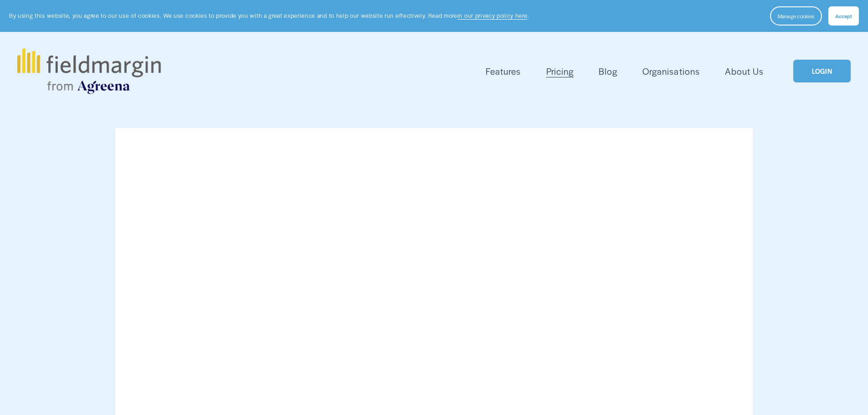  What do you see at coordinates (744, 71) in the screenshot?
I see `a: About Us` at bounding box center [744, 71].